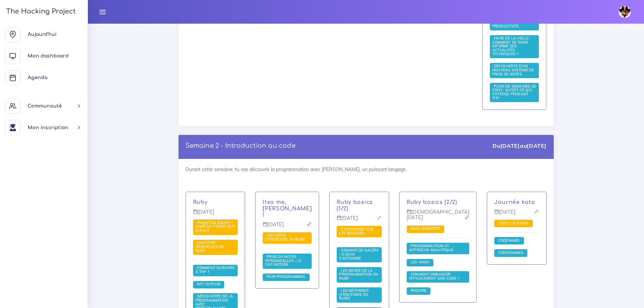 The width and height of the screenshot is (644, 308). What do you see at coordinates (215, 270) in the screenshot?
I see `a: Comment survivre à THP ?` at bounding box center [215, 270].